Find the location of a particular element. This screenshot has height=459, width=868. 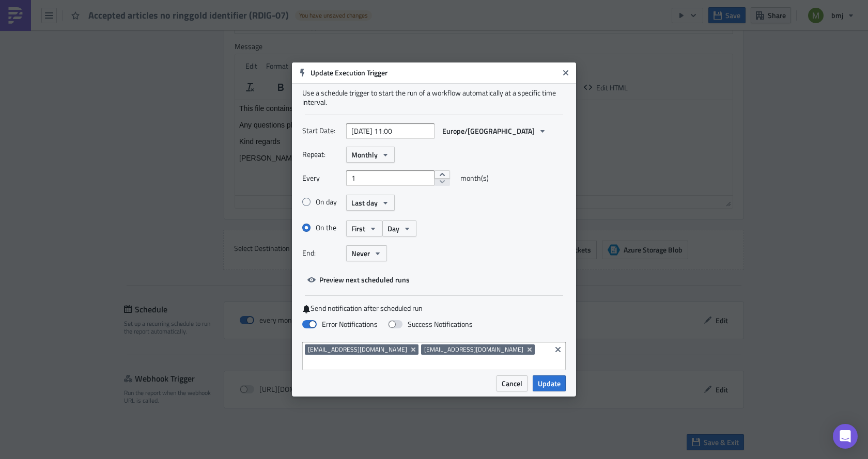

input: YYYY-MM-DD HH:mm is located at coordinates (390, 131).